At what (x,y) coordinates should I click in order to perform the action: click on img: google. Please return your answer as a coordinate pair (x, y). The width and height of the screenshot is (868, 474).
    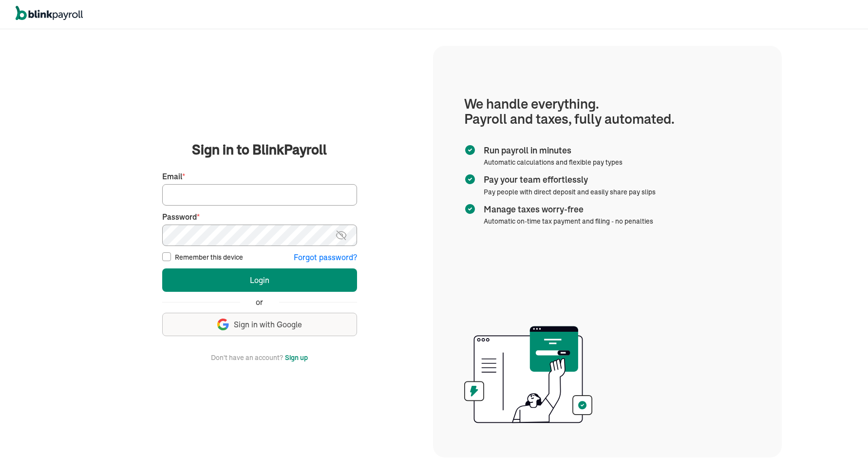
    Looking at the image, I should click on (223, 325).